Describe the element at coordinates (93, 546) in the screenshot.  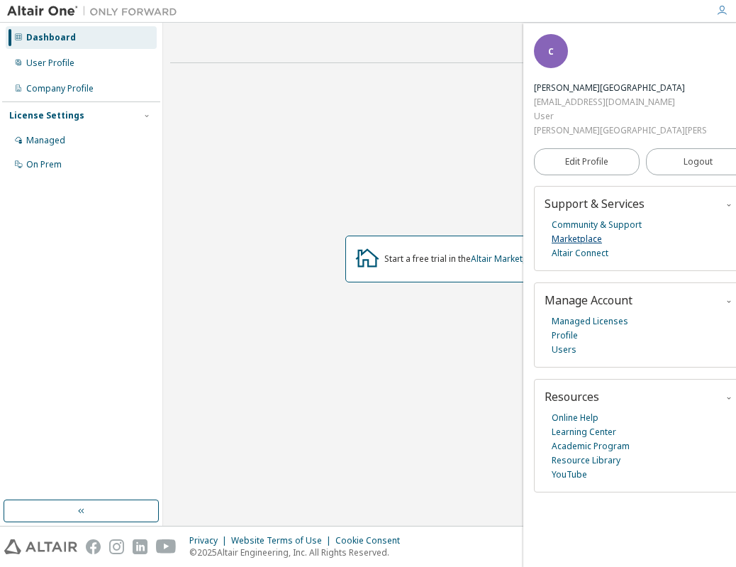
I see `img: facebook.svg` at that location.